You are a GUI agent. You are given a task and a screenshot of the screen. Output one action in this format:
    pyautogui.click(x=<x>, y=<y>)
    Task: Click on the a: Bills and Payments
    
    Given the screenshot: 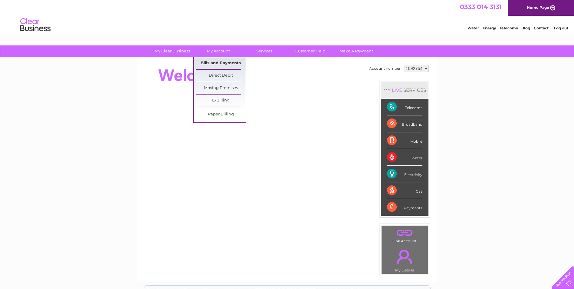 What is the action you would take?
    pyautogui.click(x=221, y=63)
    